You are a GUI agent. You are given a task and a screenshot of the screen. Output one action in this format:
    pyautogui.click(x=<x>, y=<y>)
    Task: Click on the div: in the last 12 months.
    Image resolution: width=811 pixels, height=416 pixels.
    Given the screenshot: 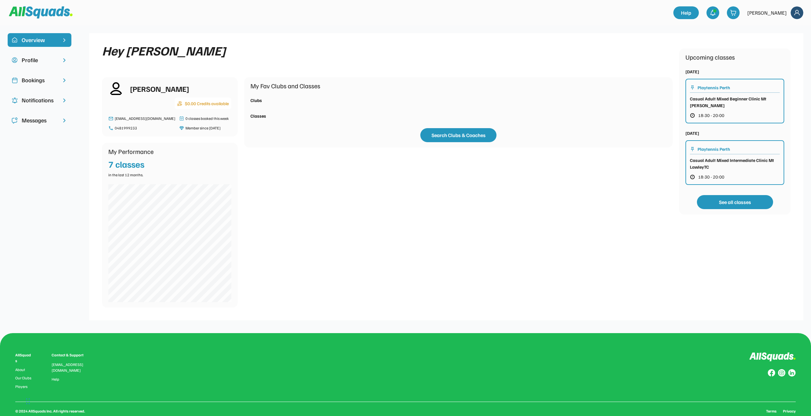 What is the action you would take?
    pyautogui.click(x=126, y=175)
    